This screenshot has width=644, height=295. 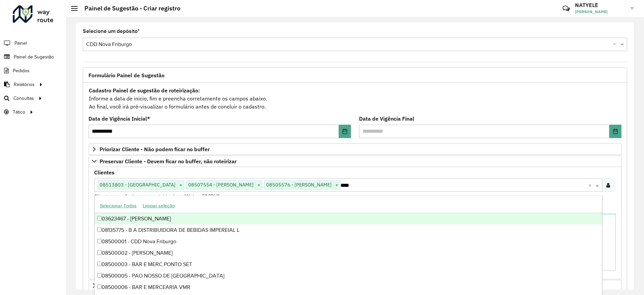 What do you see at coordinates (111, 31) in the screenshot?
I see `label: Selecione um depósito` at bounding box center [111, 31].